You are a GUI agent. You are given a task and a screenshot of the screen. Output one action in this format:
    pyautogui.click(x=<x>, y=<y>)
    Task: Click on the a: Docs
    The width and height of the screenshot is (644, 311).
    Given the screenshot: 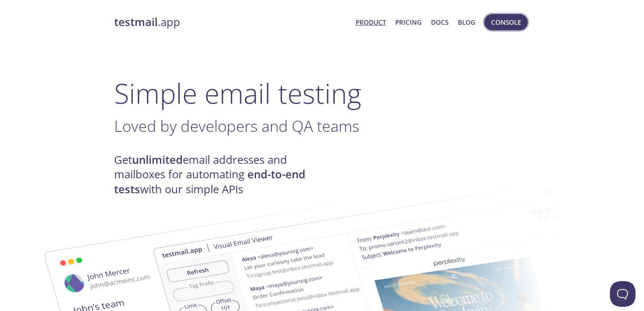 What is the action you would take?
    pyautogui.click(x=440, y=22)
    